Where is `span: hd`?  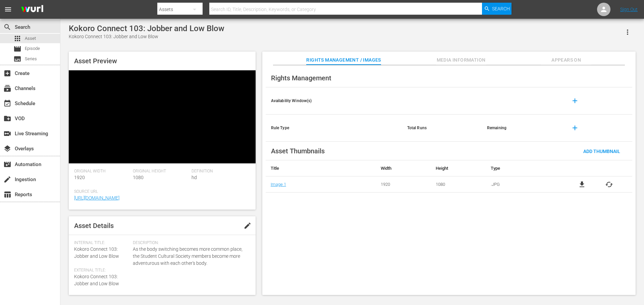 span: hd is located at coordinates (194, 178).